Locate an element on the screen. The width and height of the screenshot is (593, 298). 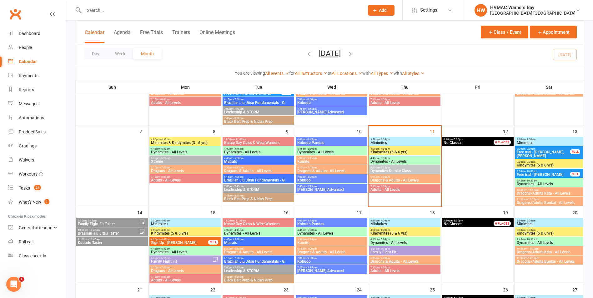
span: Settings is located at coordinates (428, 10).